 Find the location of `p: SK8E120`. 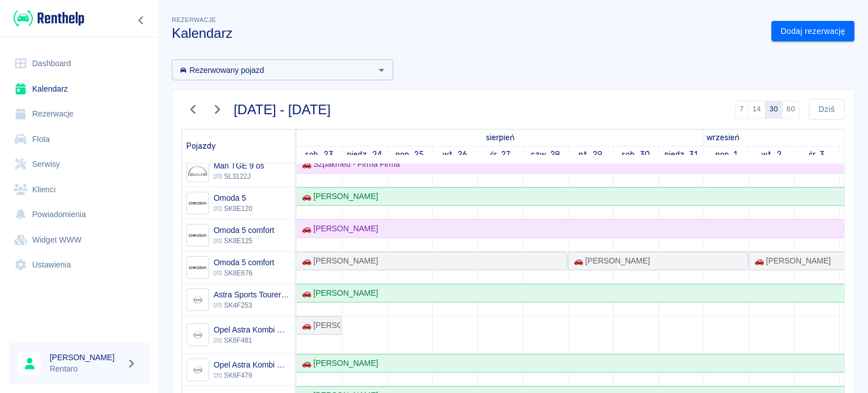

p: SK8E120 is located at coordinates (232, 209).